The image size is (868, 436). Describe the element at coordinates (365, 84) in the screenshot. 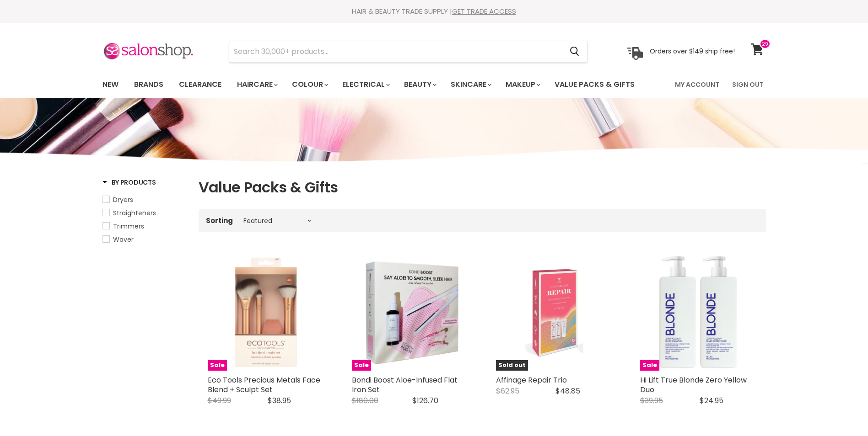

I see `a: Electrical` at that location.